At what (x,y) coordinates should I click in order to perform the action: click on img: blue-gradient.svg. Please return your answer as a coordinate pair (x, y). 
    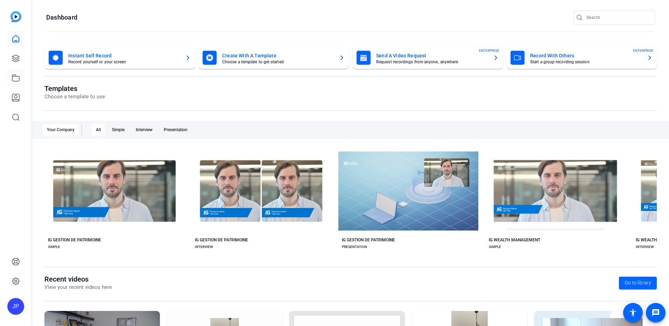
    Looking at the image, I should click on (16, 16).